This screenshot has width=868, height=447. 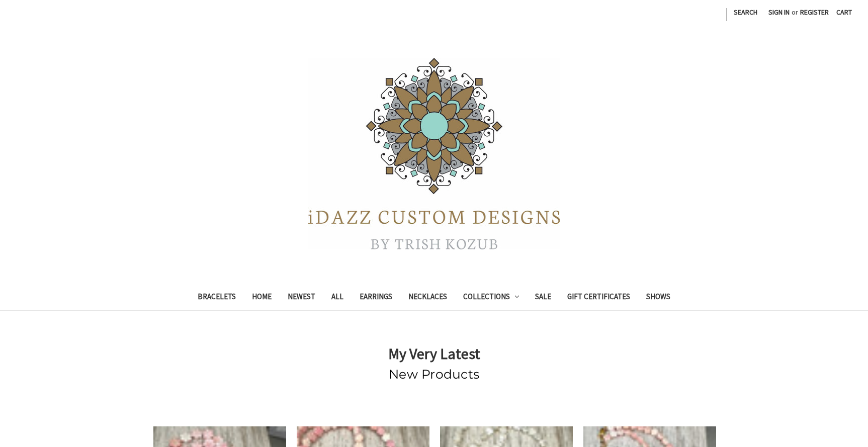 I want to click on a: Newest, so click(x=302, y=298).